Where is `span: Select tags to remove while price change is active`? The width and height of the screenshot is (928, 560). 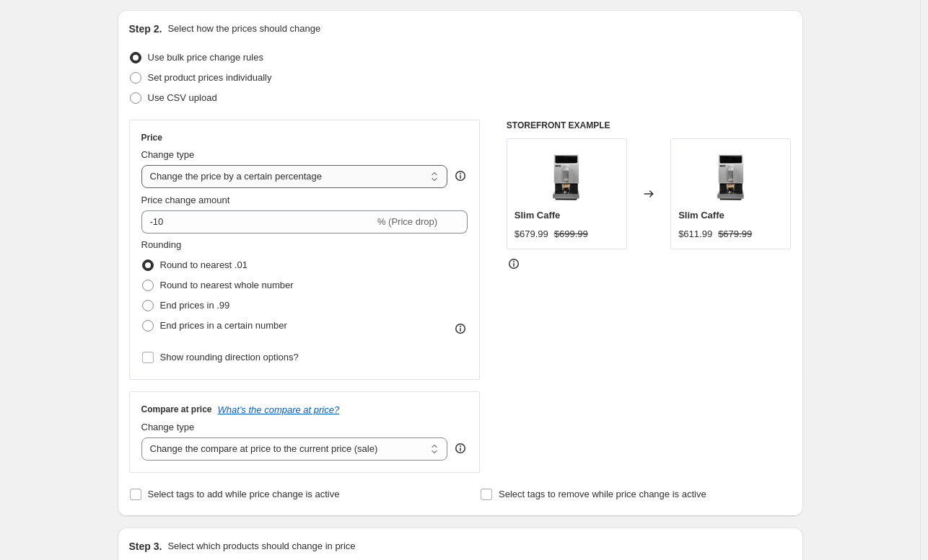 span: Select tags to remove while price change is active is located at coordinates (603, 494).